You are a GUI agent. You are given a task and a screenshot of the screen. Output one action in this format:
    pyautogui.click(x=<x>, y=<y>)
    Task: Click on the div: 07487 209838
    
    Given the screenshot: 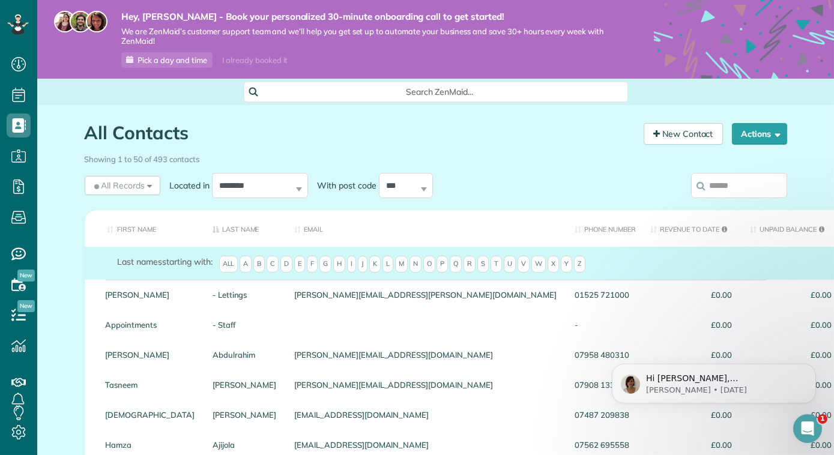 What is the action you would take?
    pyautogui.click(x=604, y=415)
    